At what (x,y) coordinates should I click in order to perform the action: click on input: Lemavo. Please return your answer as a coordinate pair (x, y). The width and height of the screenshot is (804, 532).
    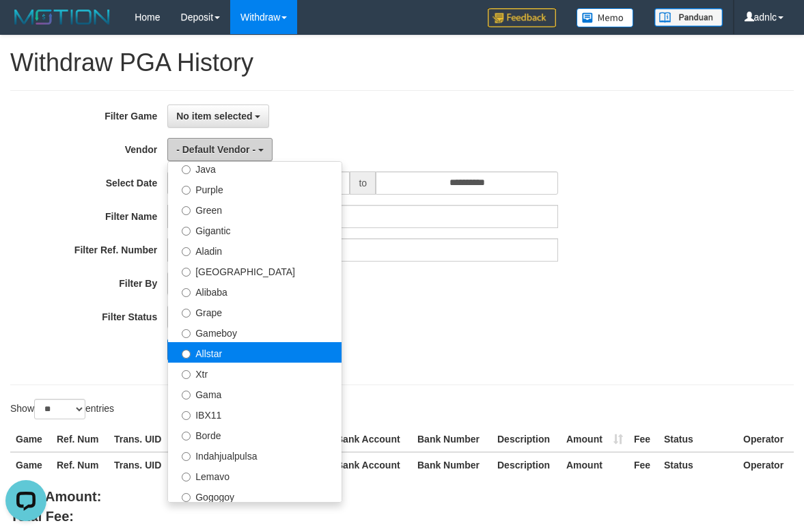
    Looking at the image, I should click on (185, 477).